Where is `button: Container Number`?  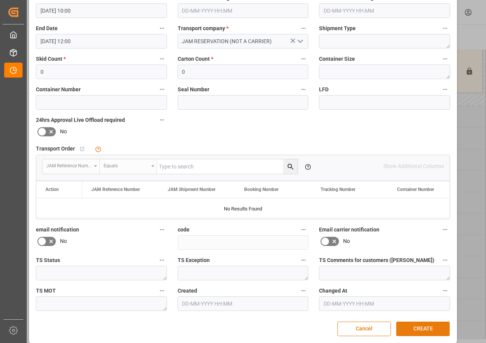
button: Container Number is located at coordinates (162, 89).